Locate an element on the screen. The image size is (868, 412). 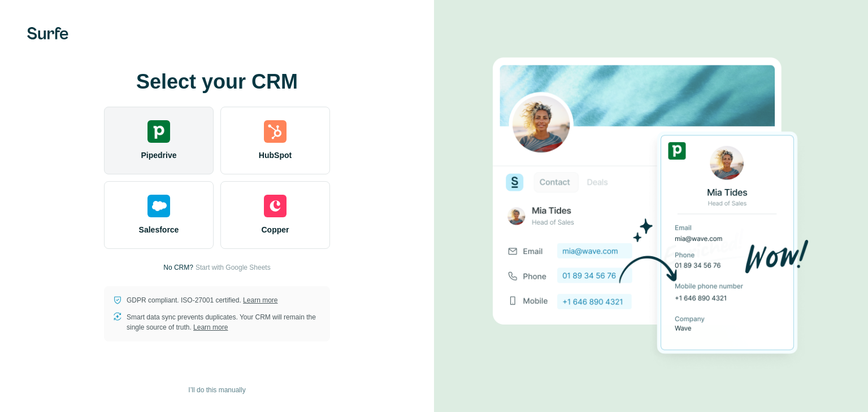
button: I’ll do this manually is located at coordinates (216, 391).